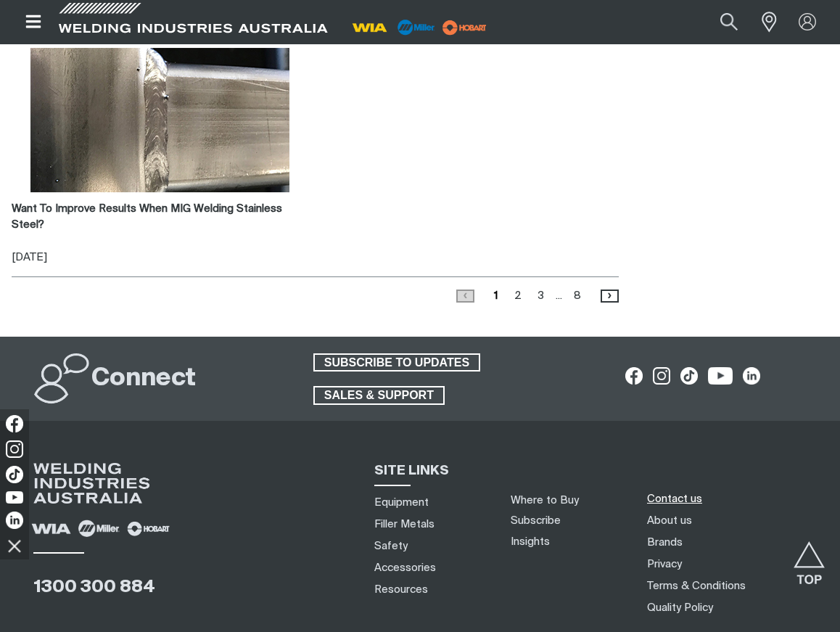  Describe the element at coordinates (143, 379) in the screenshot. I see `h2: Connect` at that location.